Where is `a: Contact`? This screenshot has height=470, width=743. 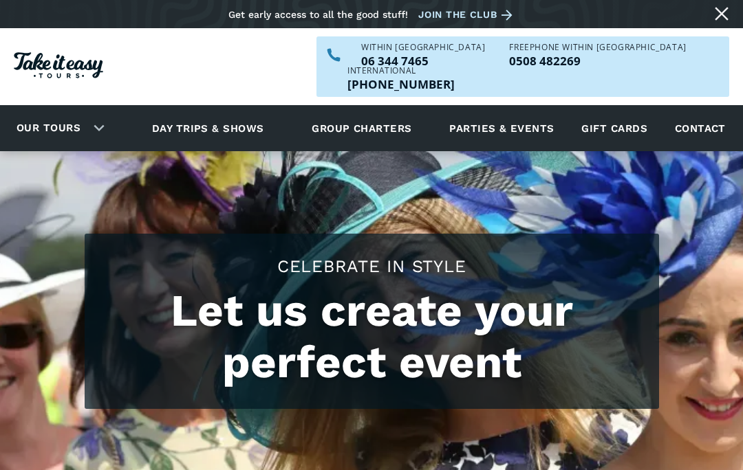
a: Contact is located at coordinates (700, 128).